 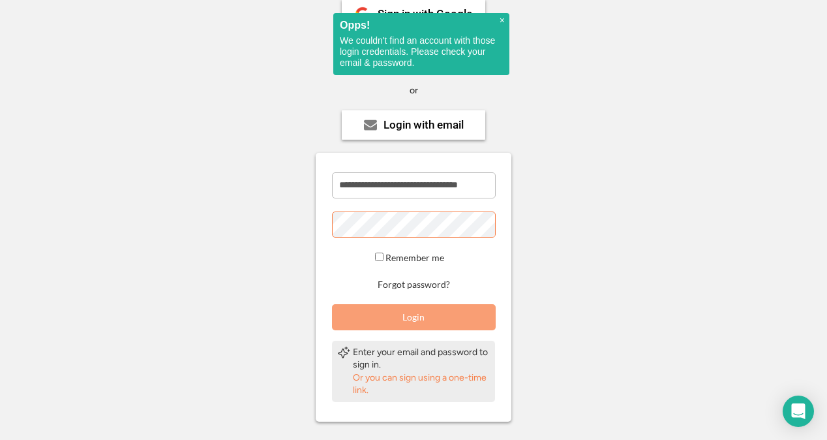 I want to click on label: Remember me, so click(x=415, y=257).